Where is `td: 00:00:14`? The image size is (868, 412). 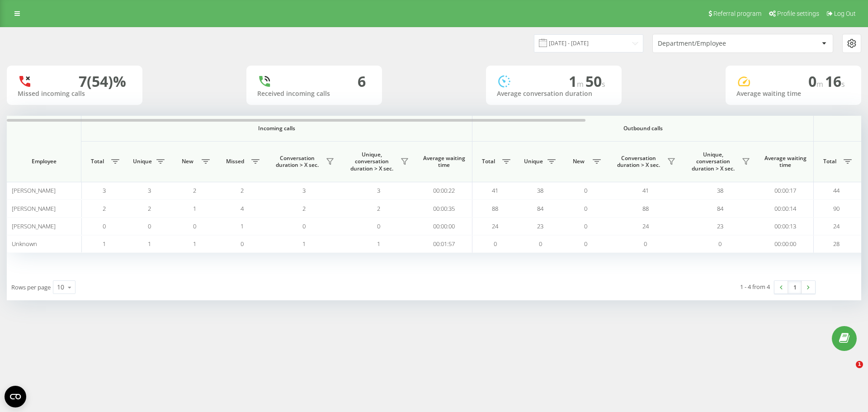 td: 00:00:14 is located at coordinates (785, 208).